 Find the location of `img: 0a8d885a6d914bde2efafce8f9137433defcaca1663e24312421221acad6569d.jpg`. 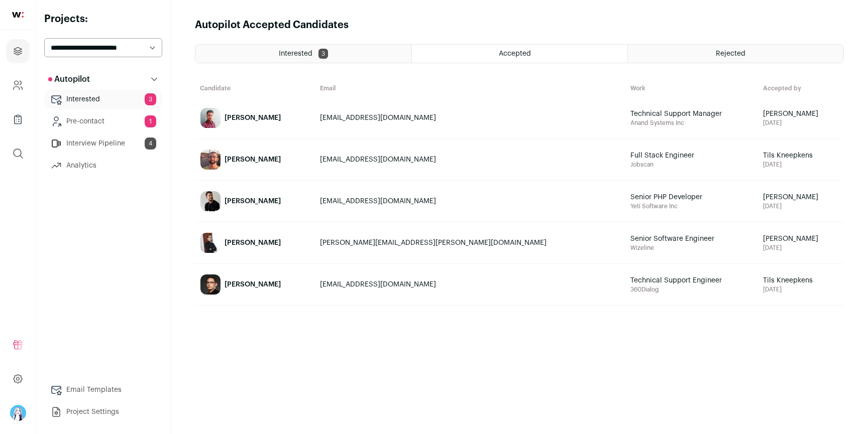

img: 0a8d885a6d914bde2efafce8f9137433defcaca1663e24312421221acad6569d.jpg is located at coordinates (211, 160).